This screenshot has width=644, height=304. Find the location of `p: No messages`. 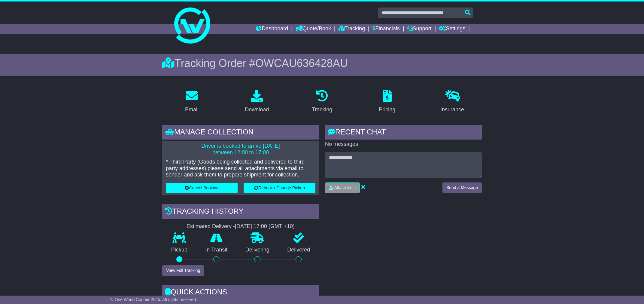

p: No messages is located at coordinates (404, 145).